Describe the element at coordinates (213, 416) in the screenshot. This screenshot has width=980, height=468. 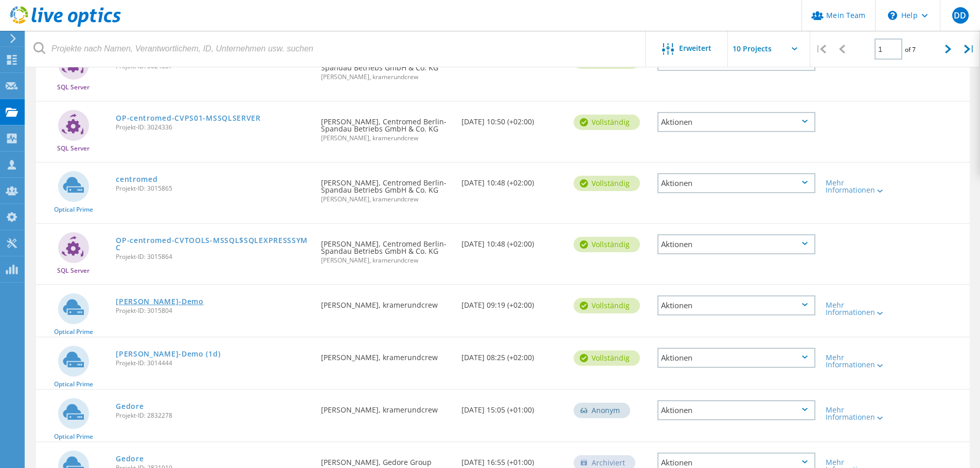
I see `span: Projekt-ID: 2832278` at that location.